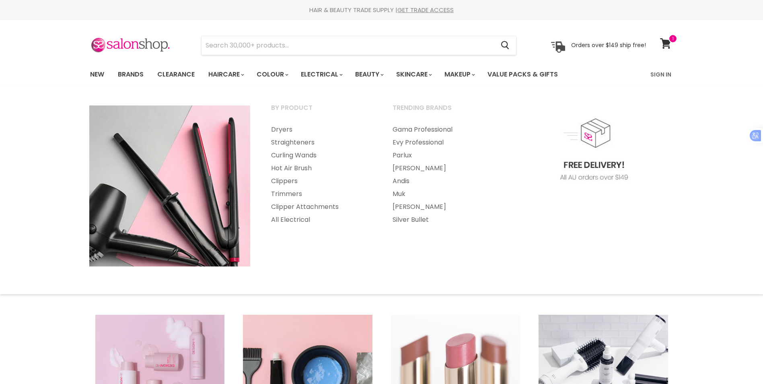 The image size is (763, 384). Describe the element at coordinates (321, 74) in the screenshot. I see `a: Electrical` at that location.